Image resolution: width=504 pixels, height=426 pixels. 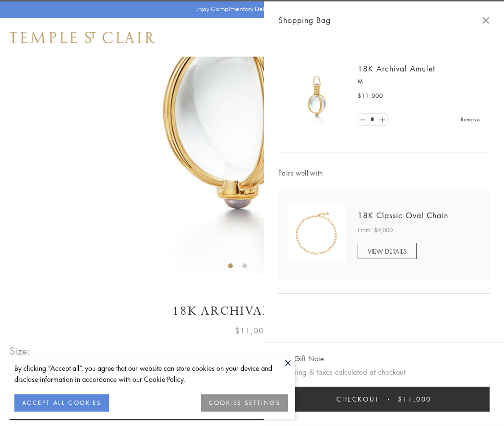 I want to click on a: 18K Classic Oval Chain, so click(x=403, y=215).